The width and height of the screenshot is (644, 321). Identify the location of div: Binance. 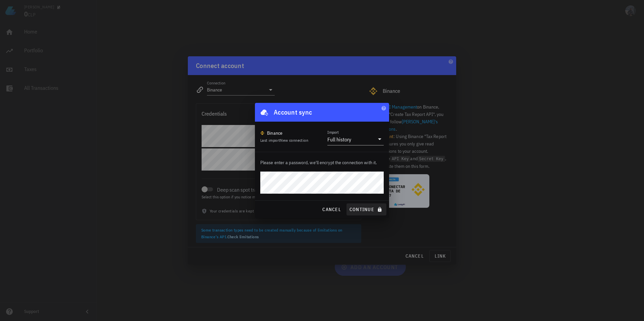
(275, 133).